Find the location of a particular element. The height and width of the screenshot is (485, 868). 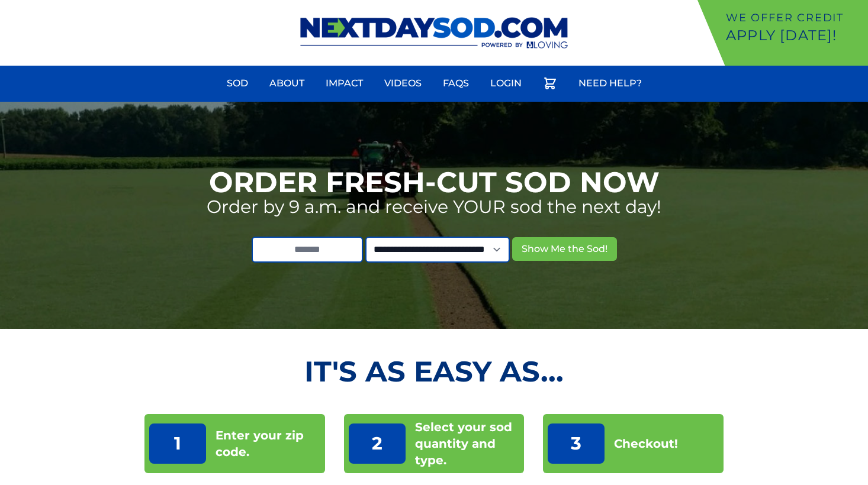

h2: It's as Easy As... is located at coordinates (434, 372).